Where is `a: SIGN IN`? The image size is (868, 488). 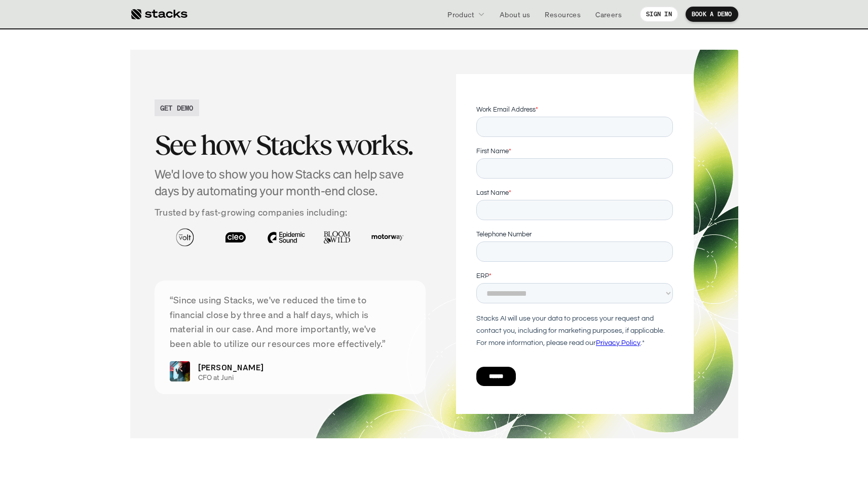
a: SIGN IN is located at coordinates (658, 14).